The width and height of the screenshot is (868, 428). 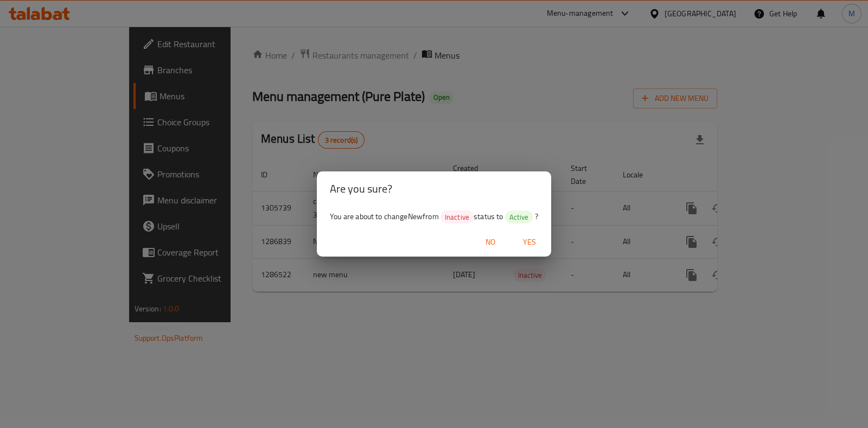 I want to click on span: Active, so click(x=519, y=217).